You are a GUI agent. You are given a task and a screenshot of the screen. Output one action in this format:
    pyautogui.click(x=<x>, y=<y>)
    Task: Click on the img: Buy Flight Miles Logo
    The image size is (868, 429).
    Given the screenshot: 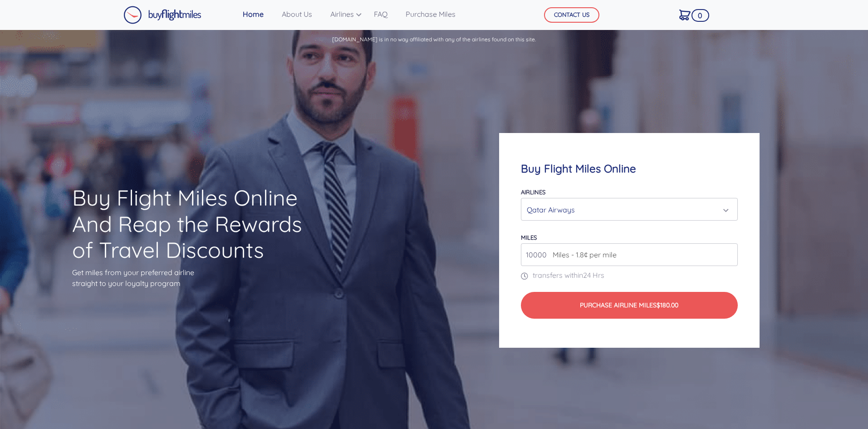 What is the action you would take?
    pyautogui.click(x=162, y=15)
    